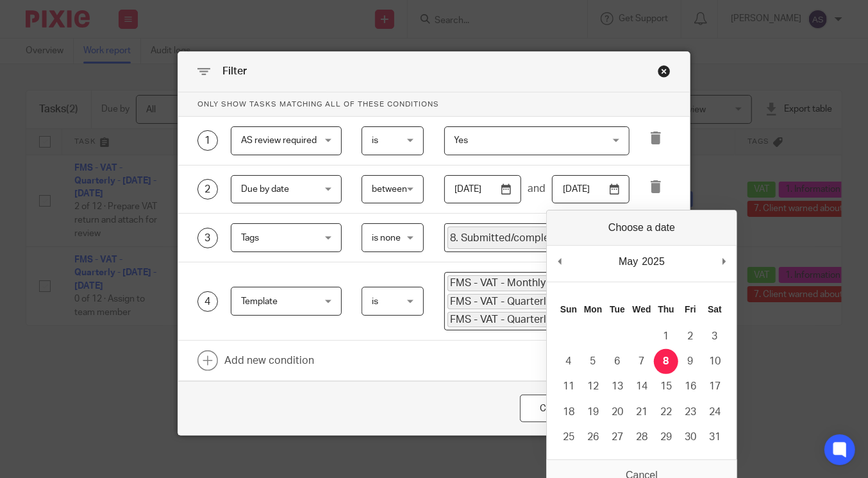 The height and width of the screenshot is (478, 868). What do you see at coordinates (666, 437) in the screenshot?
I see `button: 29` at bounding box center [666, 437].